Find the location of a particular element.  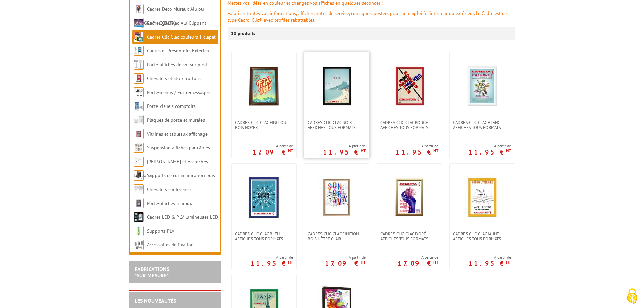

img: Cookies (fenêtre modale) is located at coordinates (632, 296).